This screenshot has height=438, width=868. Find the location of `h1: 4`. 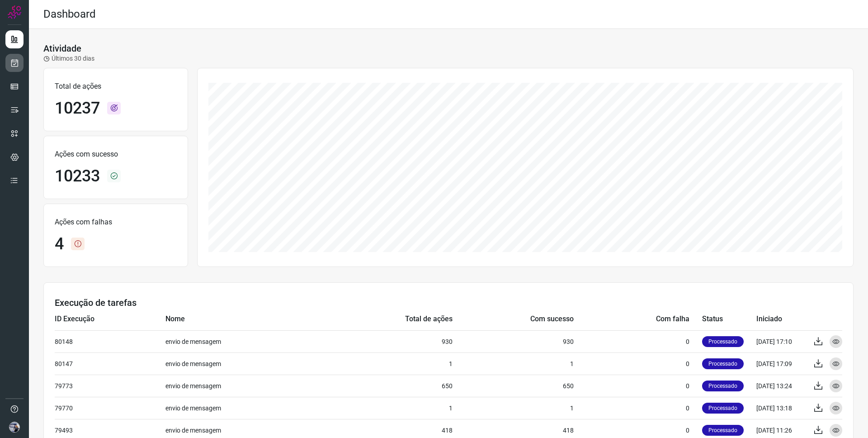

h1: 4 is located at coordinates (59, 244).